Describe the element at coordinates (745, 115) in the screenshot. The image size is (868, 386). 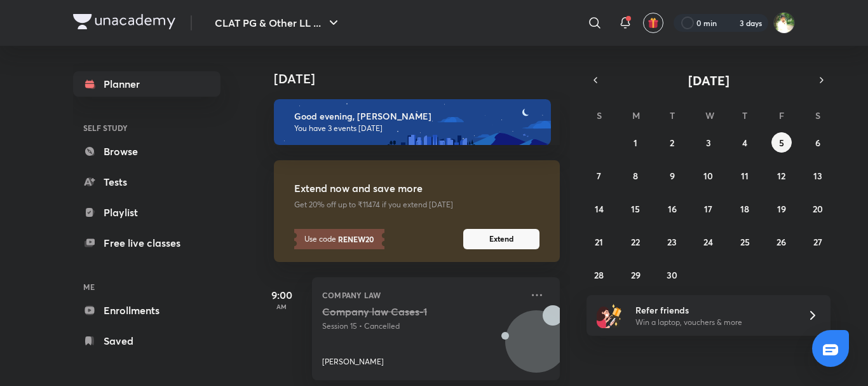
I see `abbr: Thursday` at that location.